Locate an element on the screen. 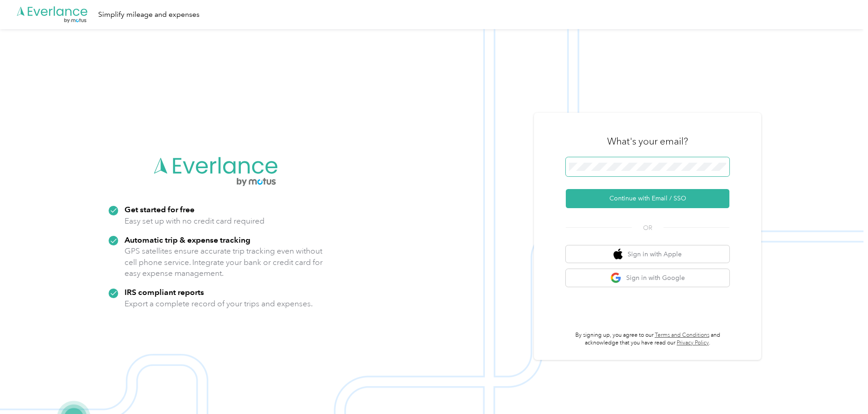 The height and width of the screenshot is (414, 868). strong: Get started for free is located at coordinates (160, 209).